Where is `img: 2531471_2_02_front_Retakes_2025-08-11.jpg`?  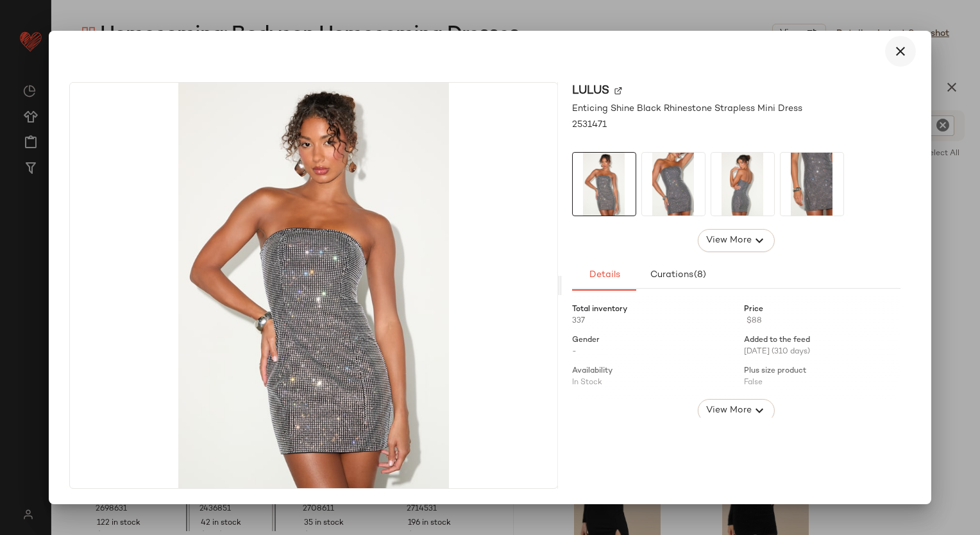
img: 2531471_2_02_front_Retakes_2025-08-11.jpg is located at coordinates (673, 184).